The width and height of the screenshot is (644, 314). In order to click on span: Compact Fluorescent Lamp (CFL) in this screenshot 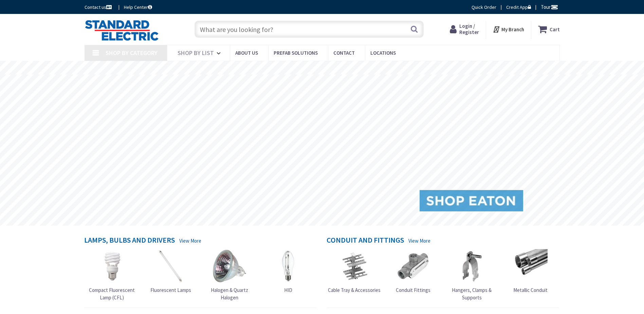, I will do `click(112, 293)`.